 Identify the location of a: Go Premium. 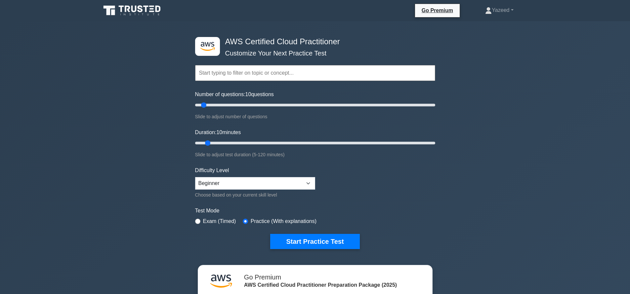
(437, 10).